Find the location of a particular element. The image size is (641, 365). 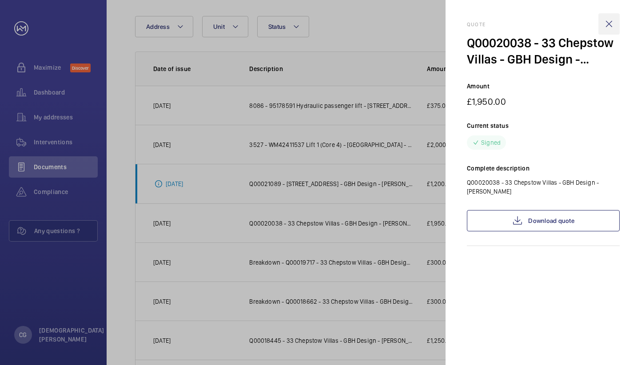

p: Amount is located at coordinates (543, 86).